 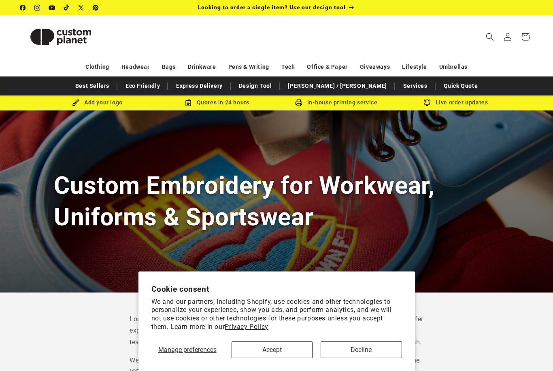 I want to click on a: Drinkware, so click(x=202, y=67).